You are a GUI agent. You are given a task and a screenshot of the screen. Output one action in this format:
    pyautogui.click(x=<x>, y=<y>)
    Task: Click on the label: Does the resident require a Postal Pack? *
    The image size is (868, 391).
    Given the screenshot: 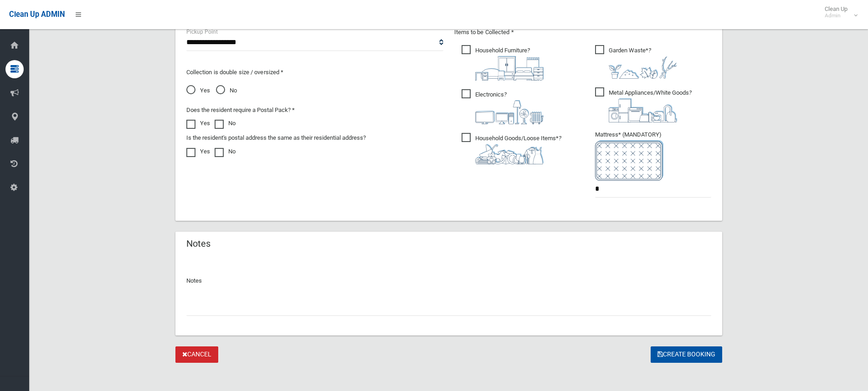 What is the action you would take?
    pyautogui.click(x=240, y=110)
    